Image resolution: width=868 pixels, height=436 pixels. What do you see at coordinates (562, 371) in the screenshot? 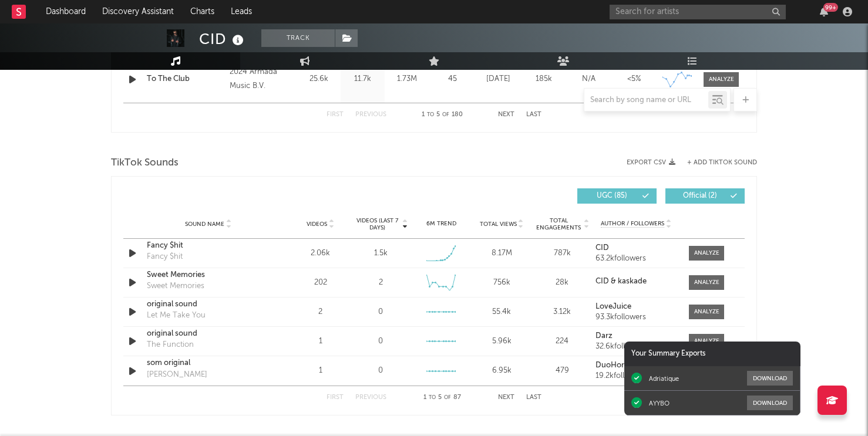
I see `div: 479` at bounding box center [562, 371].